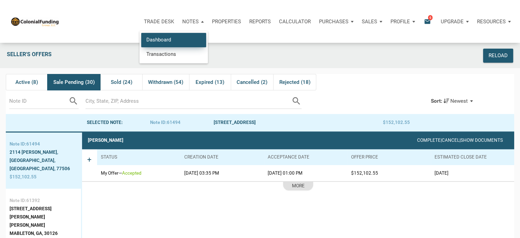  Describe the element at coordinates (121, 82) in the screenshot. I see `span: Sold (24)` at that location.